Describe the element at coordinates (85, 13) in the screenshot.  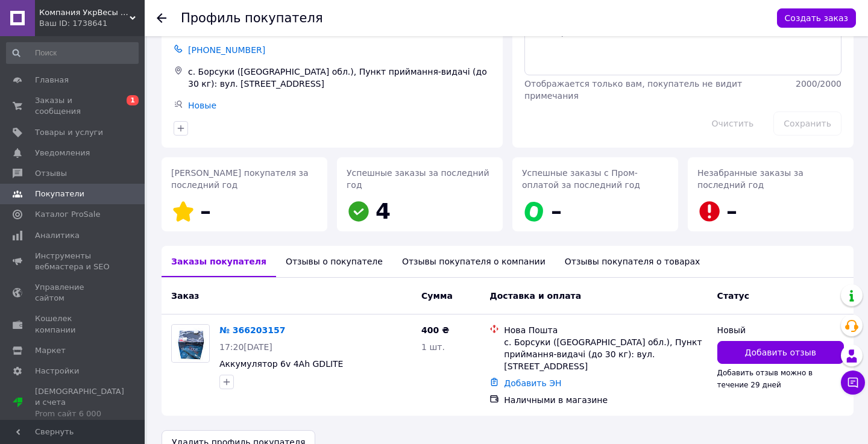
I see `span: Компания УкрВесы [Ukrvesi]` at that location.